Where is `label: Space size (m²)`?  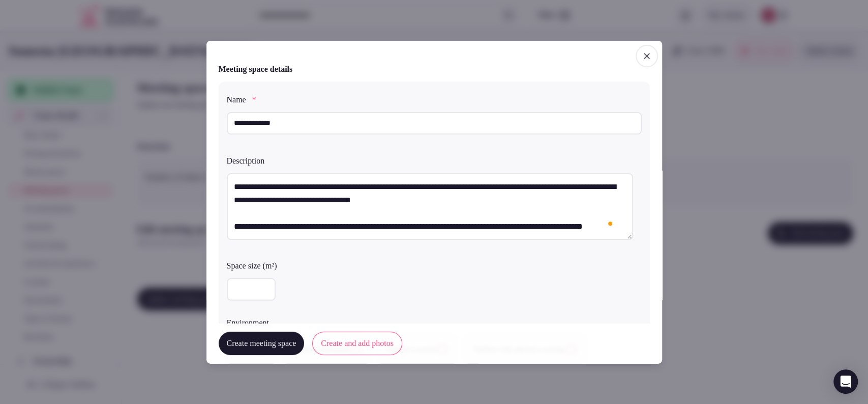
label: Space size (m²) is located at coordinates (435, 266).